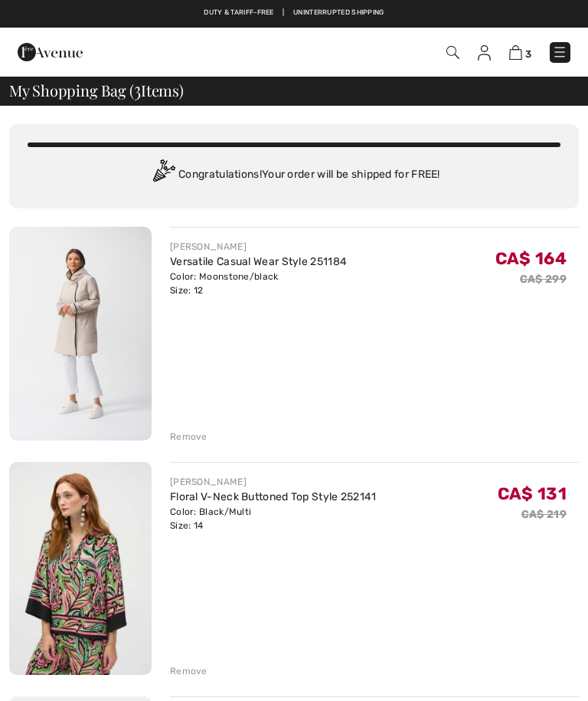 The height and width of the screenshot is (701, 588). What do you see at coordinates (273, 518) in the screenshot?
I see `div: Color: Black/Multi Size: 14` at bounding box center [273, 518].